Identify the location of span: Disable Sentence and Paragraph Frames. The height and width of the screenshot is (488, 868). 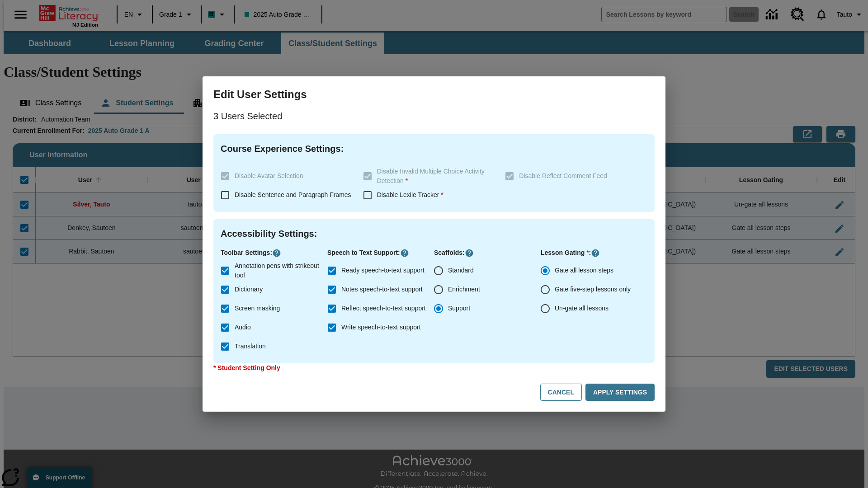
(293, 195).